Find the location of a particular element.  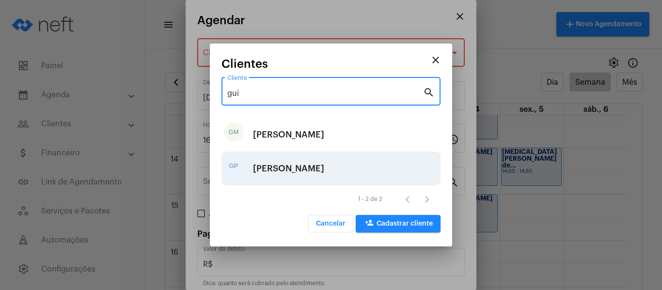

mat-icon: person_add is located at coordinates (369, 224).